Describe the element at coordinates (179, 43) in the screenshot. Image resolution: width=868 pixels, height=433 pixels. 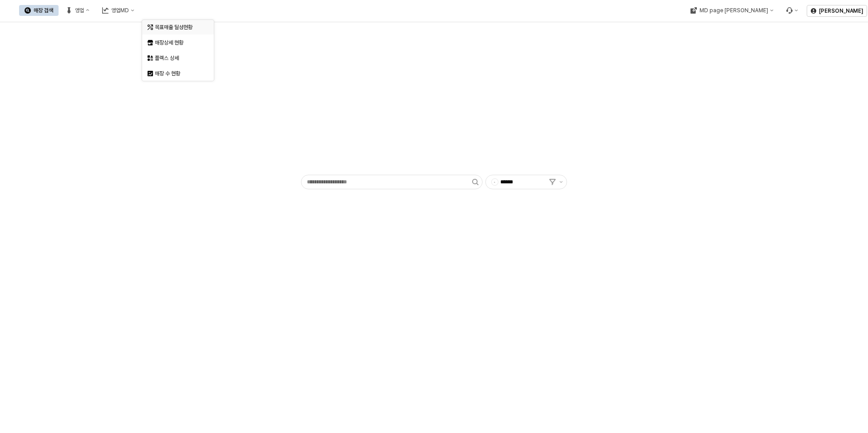
I see `div: 매장상세 현황` at that location.